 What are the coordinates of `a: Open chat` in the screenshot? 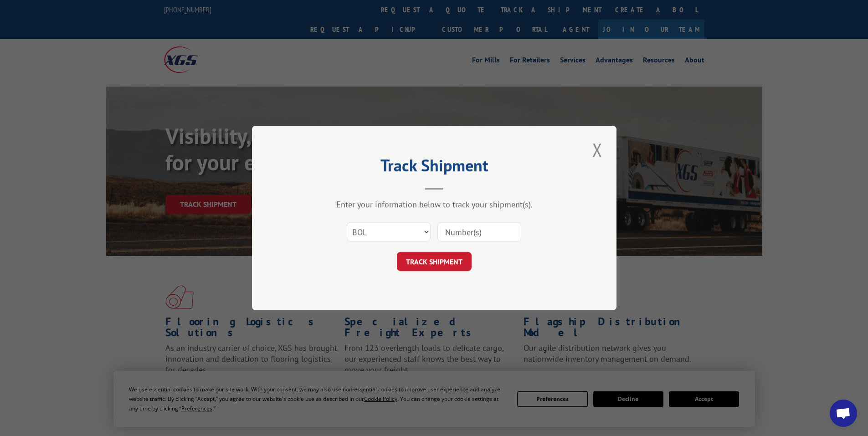 It's located at (844, 414).